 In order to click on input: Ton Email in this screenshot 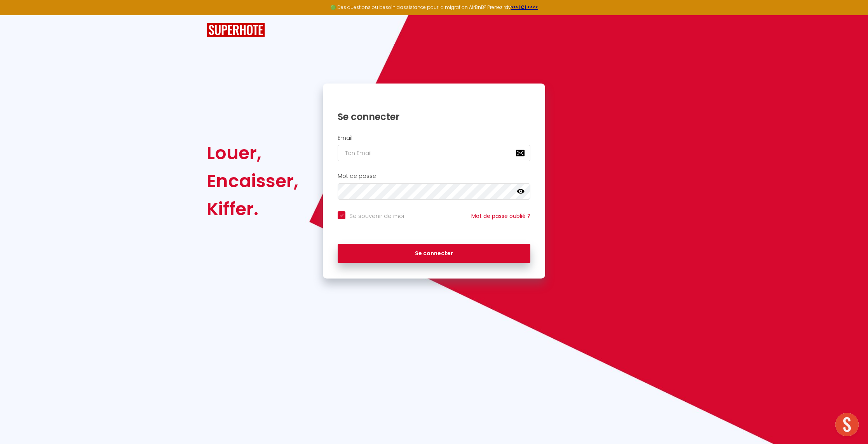, I will do `click(434, 153)`.